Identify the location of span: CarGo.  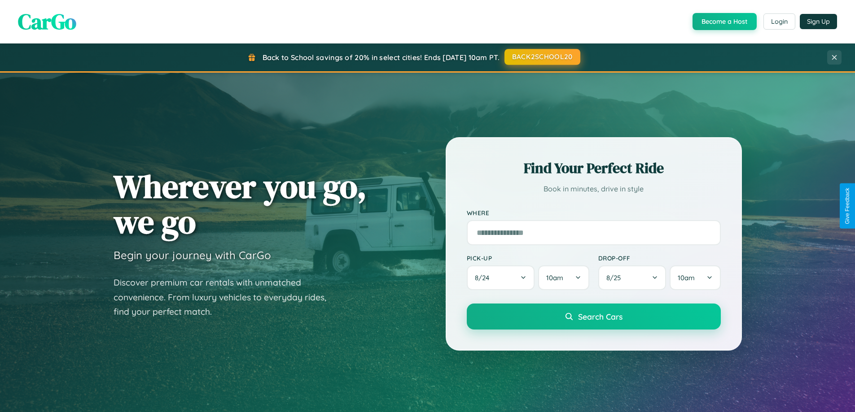
(47, 22).